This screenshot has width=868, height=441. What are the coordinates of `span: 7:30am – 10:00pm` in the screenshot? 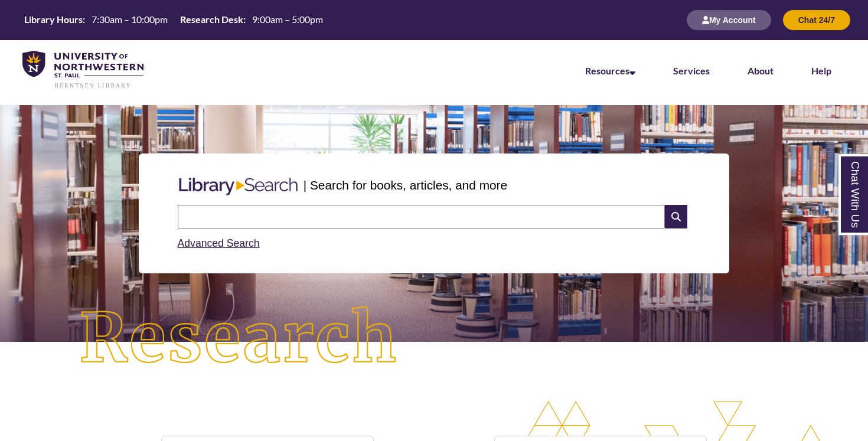 It's located at (129, 19).